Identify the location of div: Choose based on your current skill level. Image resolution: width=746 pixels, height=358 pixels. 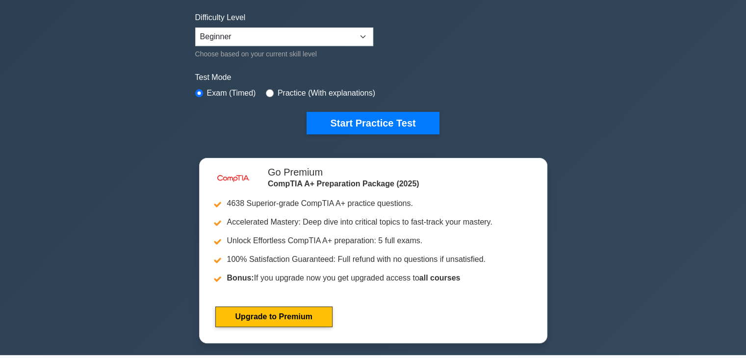
(284, 54).